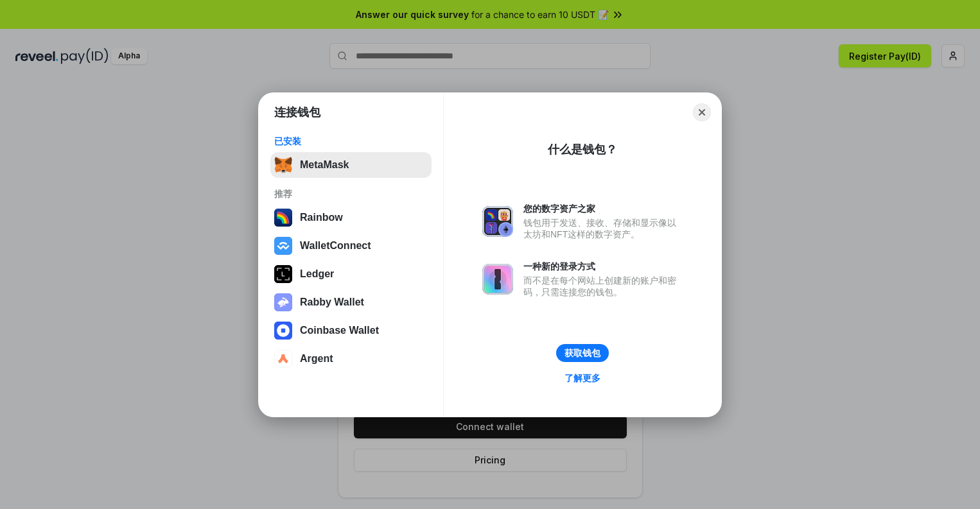  I want to click on div: 而不是在每个网站上创建新的账户和密码，只需连接您的钱包。, so click(602, 286).